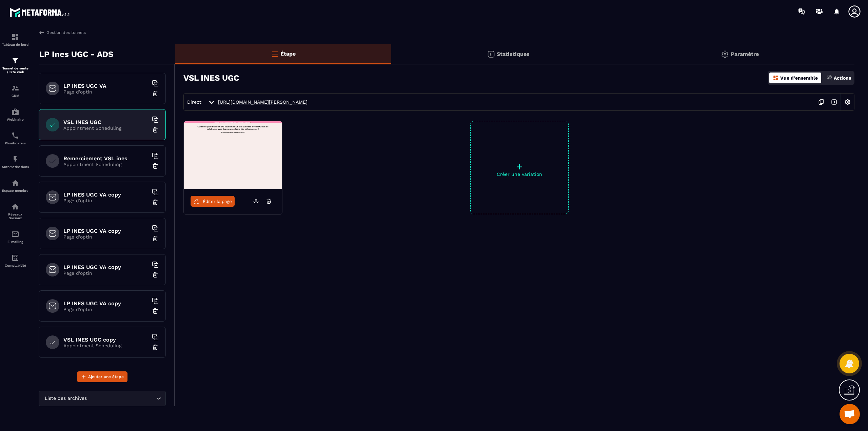 The height and width of the screenshot is (431, 868). Describe the element at coordinates (40, 12) in the screenshot. I see `img: logo` at that location.